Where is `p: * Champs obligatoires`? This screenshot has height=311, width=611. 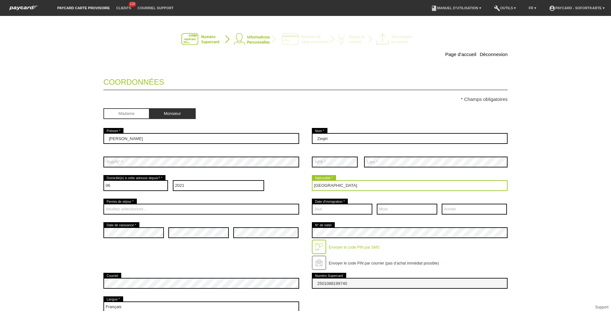 p: * Champs obligatoires is located at coordinates (306, 99).